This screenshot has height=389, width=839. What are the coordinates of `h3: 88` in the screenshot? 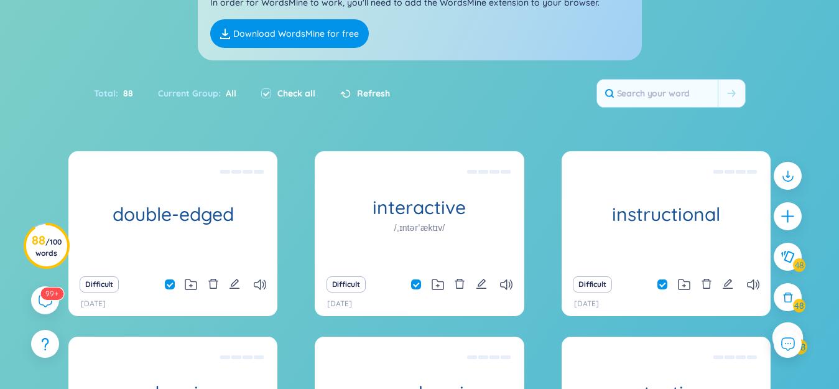 It's located at (47, 246).